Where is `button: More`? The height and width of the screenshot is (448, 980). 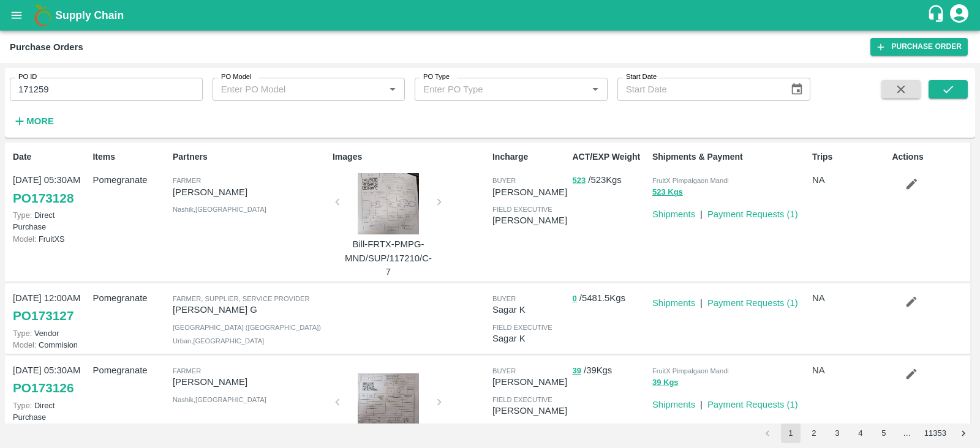 button: More is located at coordinates (33, 121).